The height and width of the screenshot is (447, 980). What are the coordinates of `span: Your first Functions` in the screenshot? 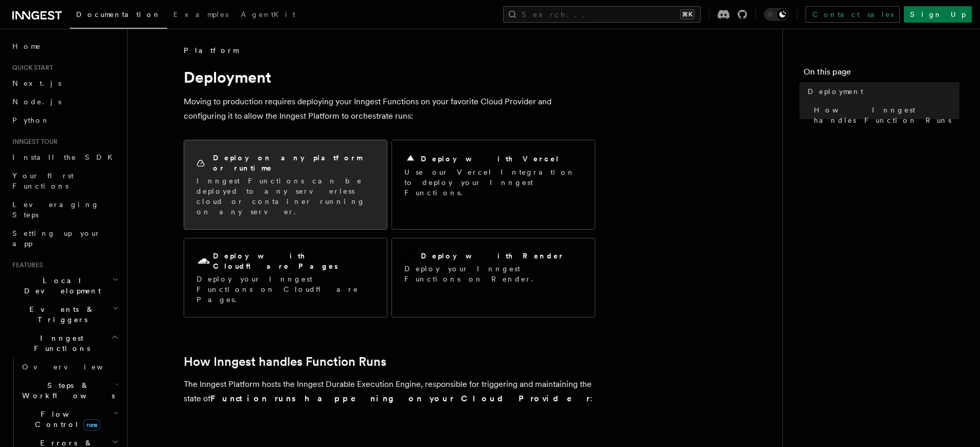 It's located at (43, 181).